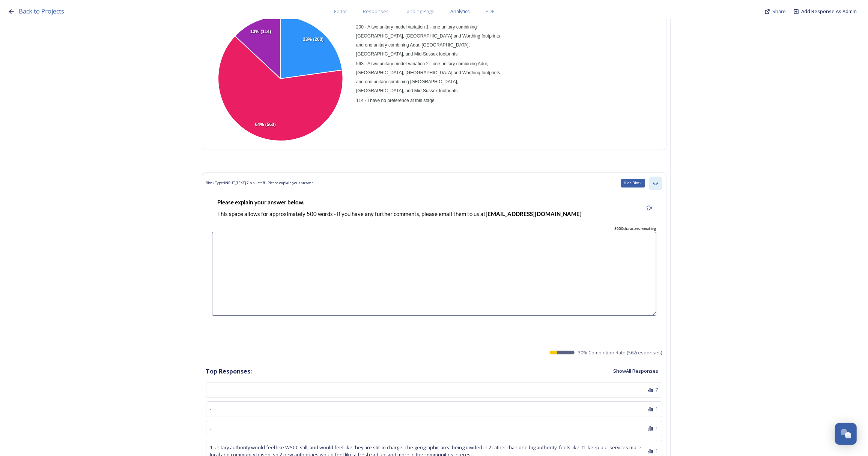  I want to click on span: 7, so click(657, 390).